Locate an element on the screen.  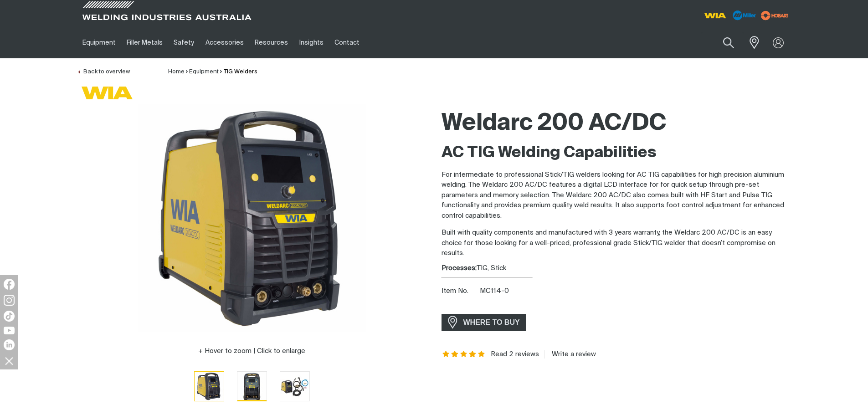
a: Accessories is located at coordinates (224, 43).